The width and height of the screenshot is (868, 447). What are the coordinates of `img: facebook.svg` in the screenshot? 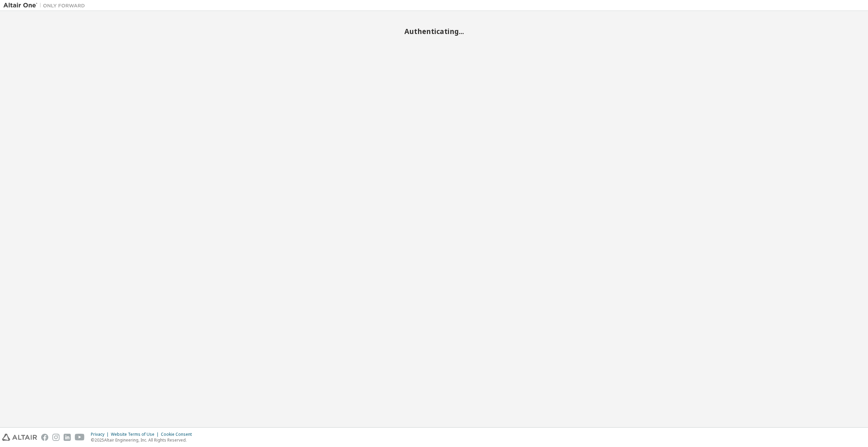 It's located at (44, 437).